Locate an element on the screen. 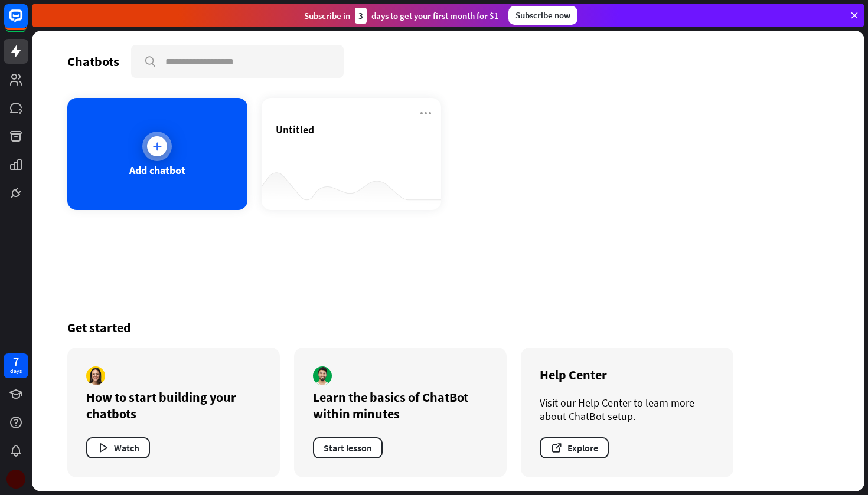  a: 7 days is located at coordinates (16, 366).